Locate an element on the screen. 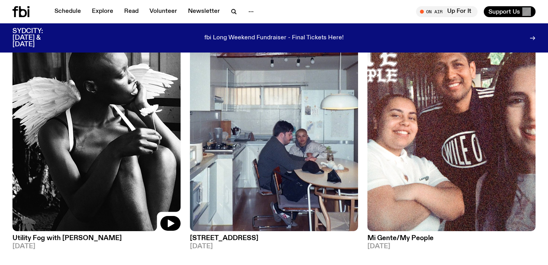 The width and height of the screenshot is (548, 265). a: Schedule is located at coordinates (68, 12).